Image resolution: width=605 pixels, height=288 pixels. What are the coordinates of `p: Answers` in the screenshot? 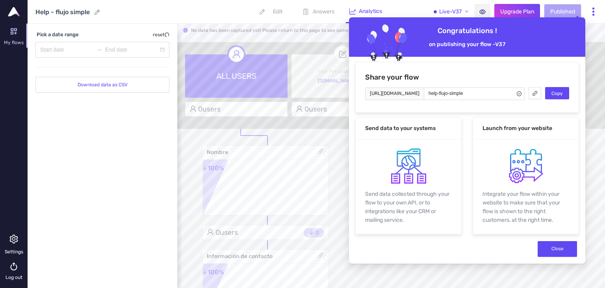 It's located at (323, 11).